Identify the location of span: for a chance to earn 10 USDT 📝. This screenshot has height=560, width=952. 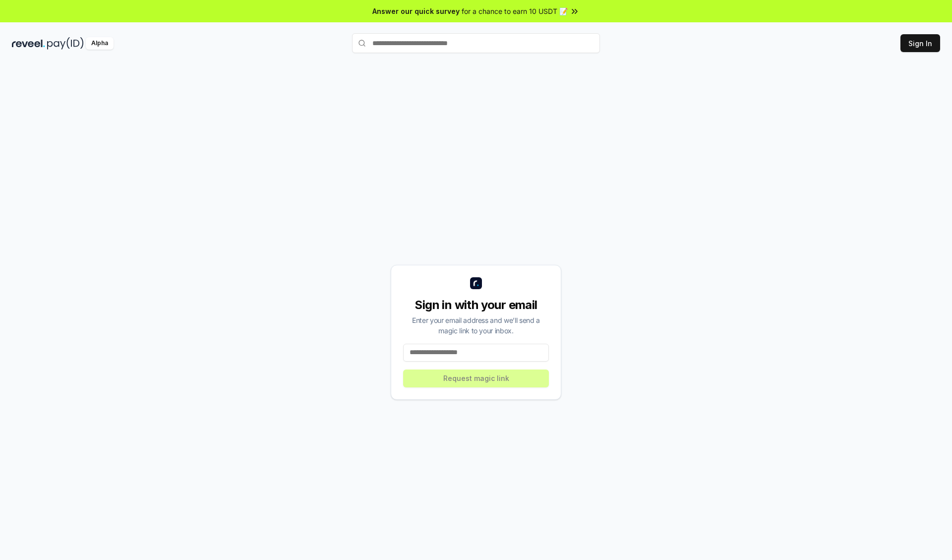
(515, 11).